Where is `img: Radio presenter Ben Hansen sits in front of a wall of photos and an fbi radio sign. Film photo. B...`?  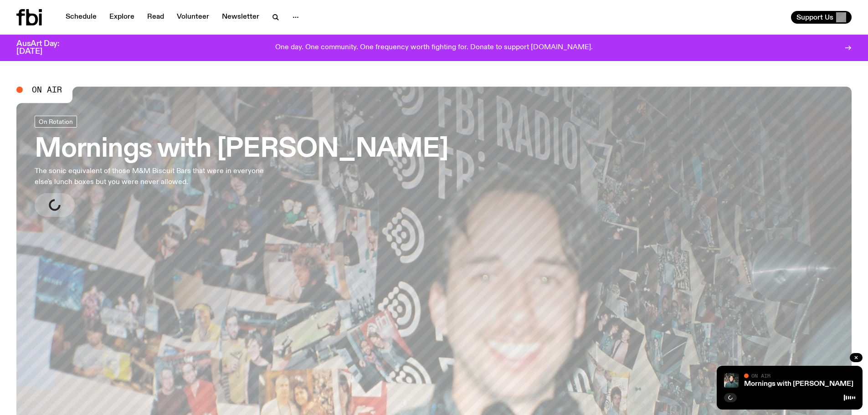 img: Radio presenter Ben Hansen sits in front of a wall of photos and an fbi radio sign. Film photo. B... is located at coordinates (732, 380).